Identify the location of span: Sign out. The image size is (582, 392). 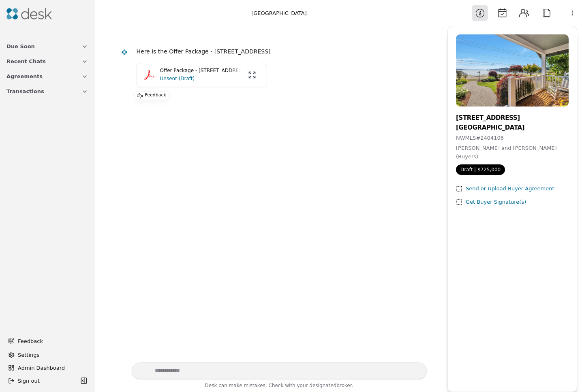
(29, 381).